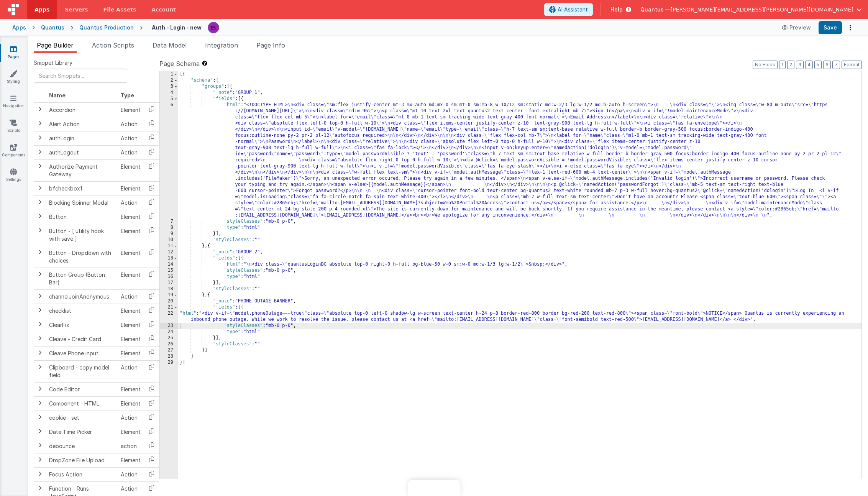 This screenshot has width=868, height=496. I want to click on td: action, so click(130, 446).